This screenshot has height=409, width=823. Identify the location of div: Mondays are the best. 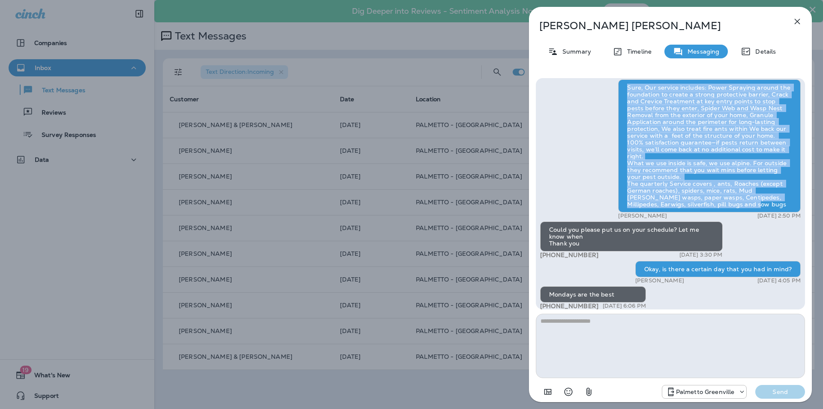
(593, 294).